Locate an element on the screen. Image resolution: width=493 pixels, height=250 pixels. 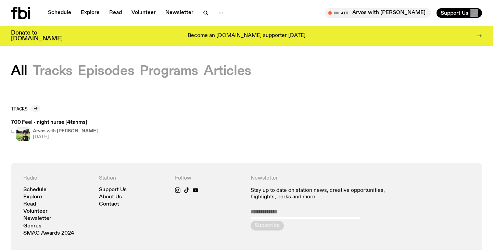
h2: Tracks is located at coordinates (19, 109).